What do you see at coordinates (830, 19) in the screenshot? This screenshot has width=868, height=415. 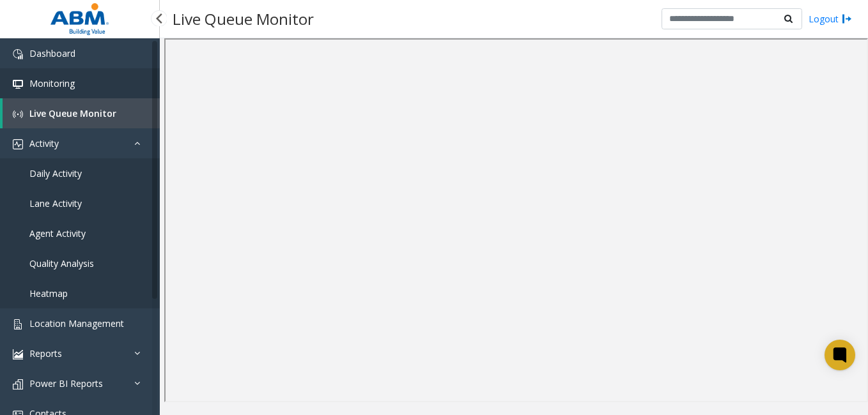 I see `a: Logout` at bounding box center [830, 19].